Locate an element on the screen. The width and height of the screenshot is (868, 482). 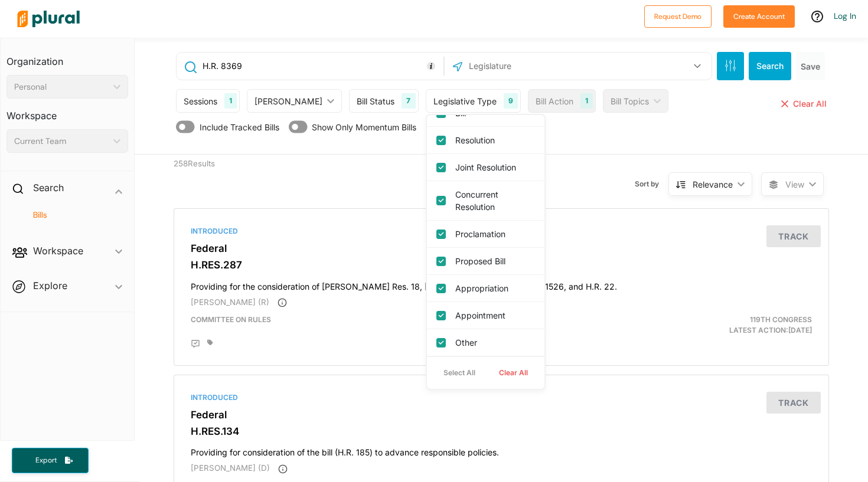
label: Other is located at coordinates (493, 342).